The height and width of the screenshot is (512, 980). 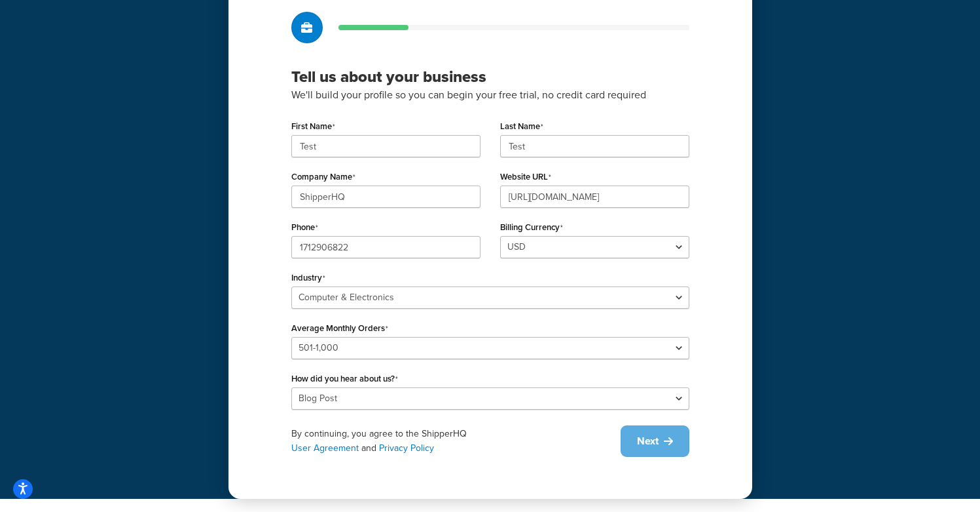 I want to click on h3: Tell us about your business, so click(x=491, y=76).